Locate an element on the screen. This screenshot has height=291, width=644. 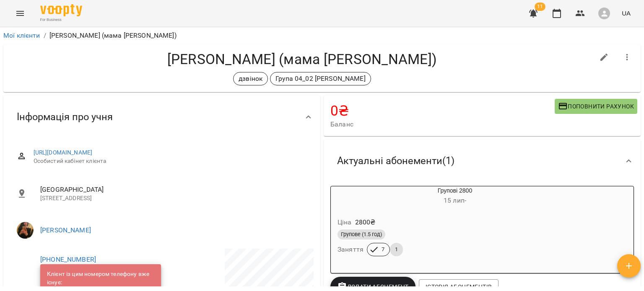
span: Особистий кабінет клієнта is located at coordinates (170, 161).